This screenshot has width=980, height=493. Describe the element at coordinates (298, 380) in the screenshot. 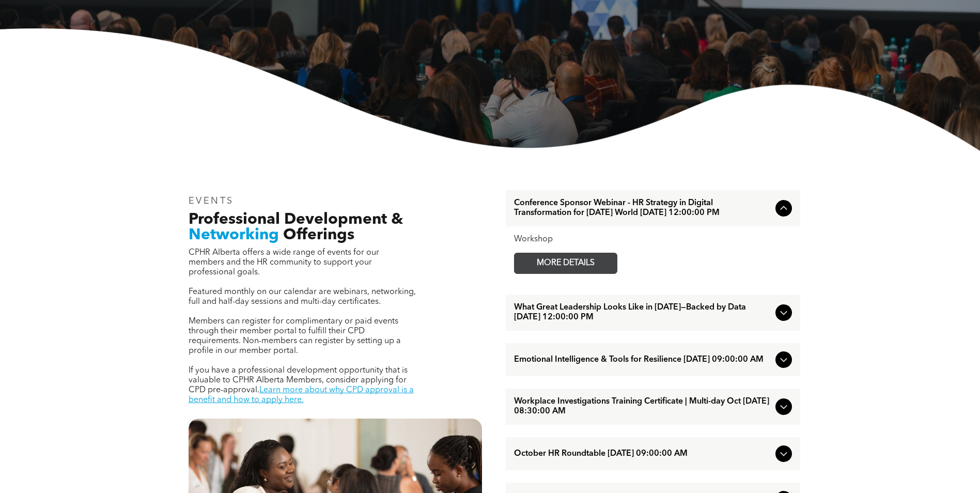

I see `span: If you have a professional development opportunity that is valuable to CPHR Alberta Members, cons...` at that location.